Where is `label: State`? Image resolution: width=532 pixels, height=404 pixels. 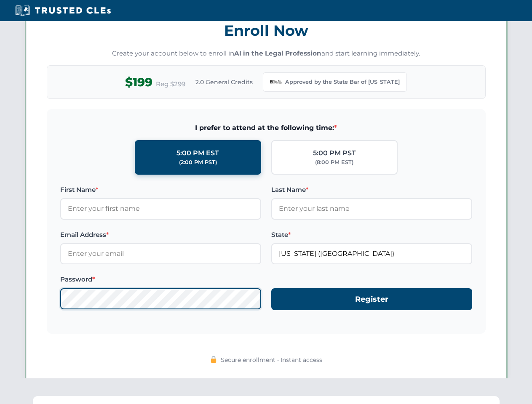 label: State is located at coordinates (372, 235).